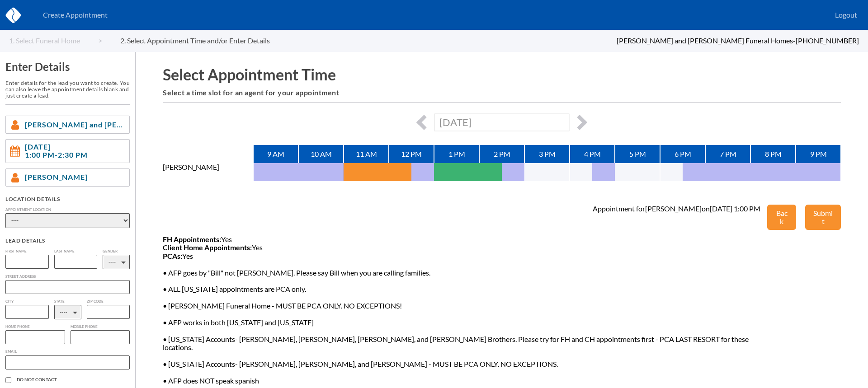  Describe the element at coordinates (109, 302) in the screenshot. I see `label: Zip Code` at that location.